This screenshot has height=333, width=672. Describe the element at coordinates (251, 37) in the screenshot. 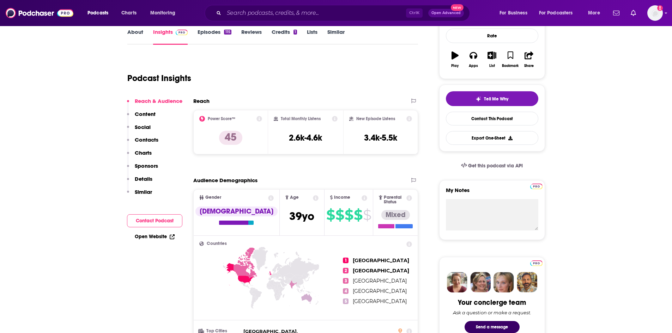

I see `a: Reviews` at that location.